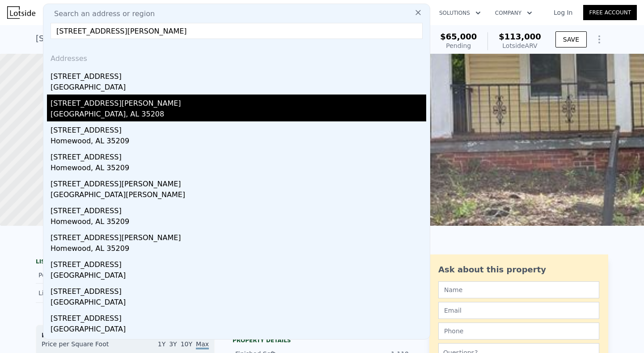  Describe the element at coordinates (237, 57) in the screenshot. I see `div: Addresses` at that location.